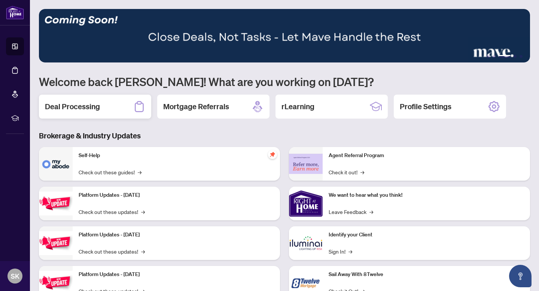 This screenshot has width=539, height=291. What do you see at coordinates (427, 275) in the screenshot?
I see `p: Sail Away With 8Twelve` at bounding box center [427, 275].